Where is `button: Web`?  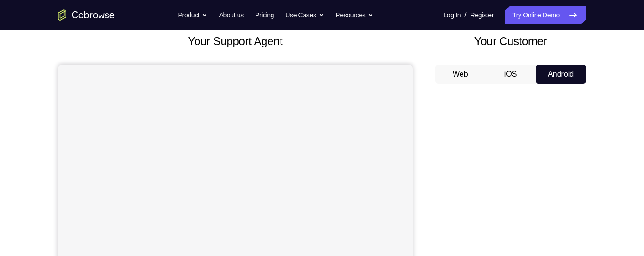 button: Web is located at coordinates (460, 74).